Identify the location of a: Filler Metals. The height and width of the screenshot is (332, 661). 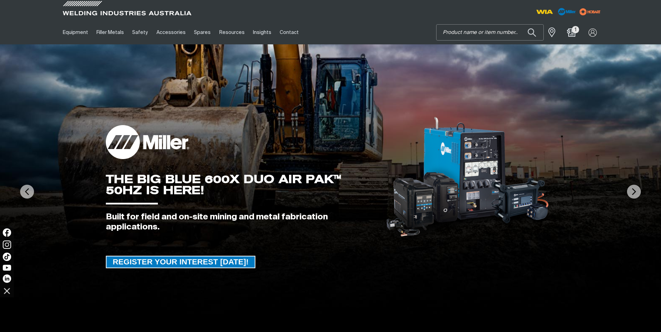
(110, 32).